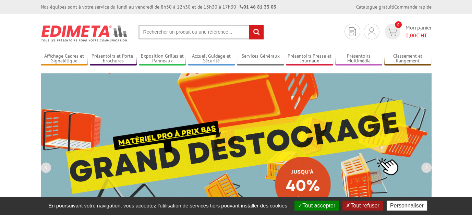  What do you see at coordinates (258, 7) in the screenshot?
I see `strong: 01 46 81 33 03` at bounding box center [258, 7].